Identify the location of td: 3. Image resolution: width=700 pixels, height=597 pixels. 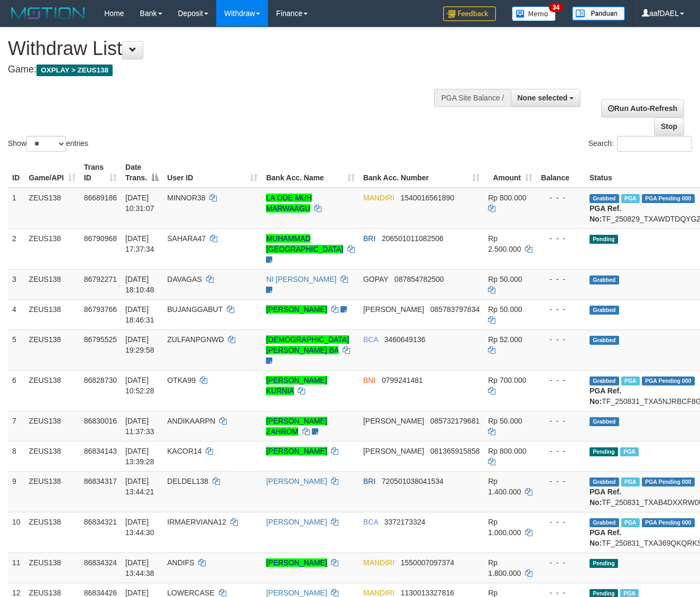
(17, 284).